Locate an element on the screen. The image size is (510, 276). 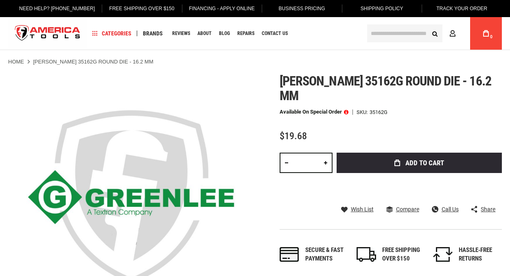
a: Wish List is located at coordinates (357, 209).